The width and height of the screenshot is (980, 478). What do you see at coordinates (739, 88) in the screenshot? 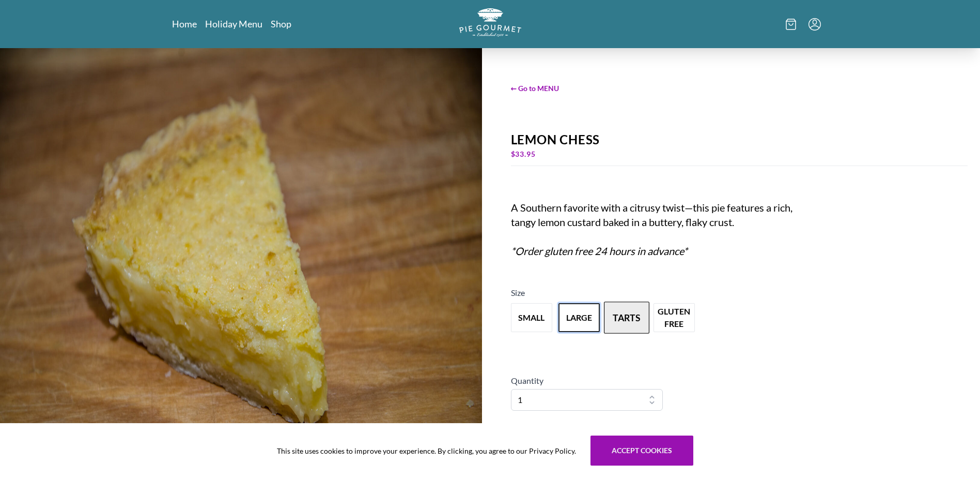
I see `span: ← Go to MENU` at bounding box center [739, 88].